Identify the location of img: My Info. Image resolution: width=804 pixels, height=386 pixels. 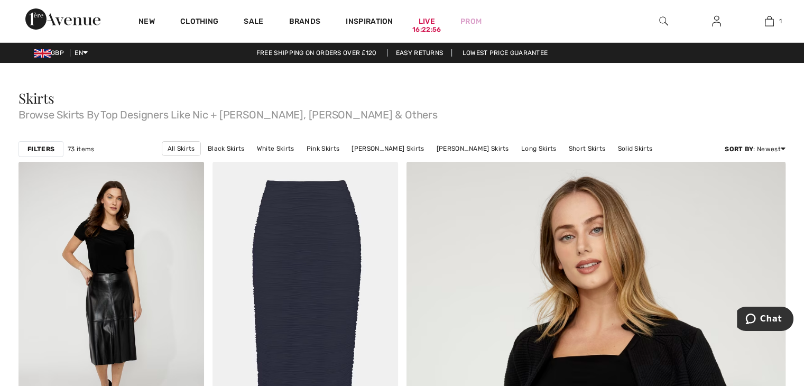
(717, 21).